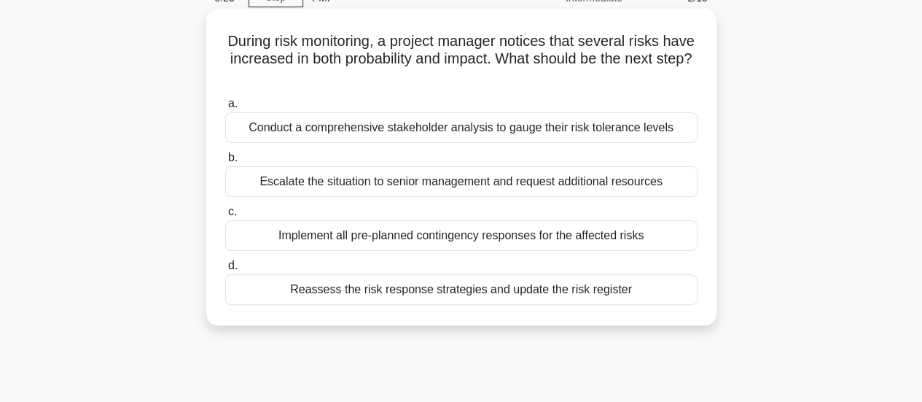 The height and width of the screenshot is (402, 922). What do you see at coordinates (461, 59) in the screenshot?
I see `h5: During risk monitoring, a project manager notices that several risks have increased in both proba...` at bounding box center [461, 59].